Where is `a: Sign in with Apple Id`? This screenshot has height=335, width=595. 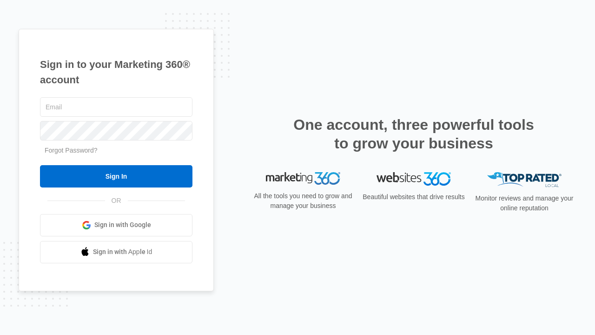
a: Sign in with Apple Id is located at coordinates (116, 252).